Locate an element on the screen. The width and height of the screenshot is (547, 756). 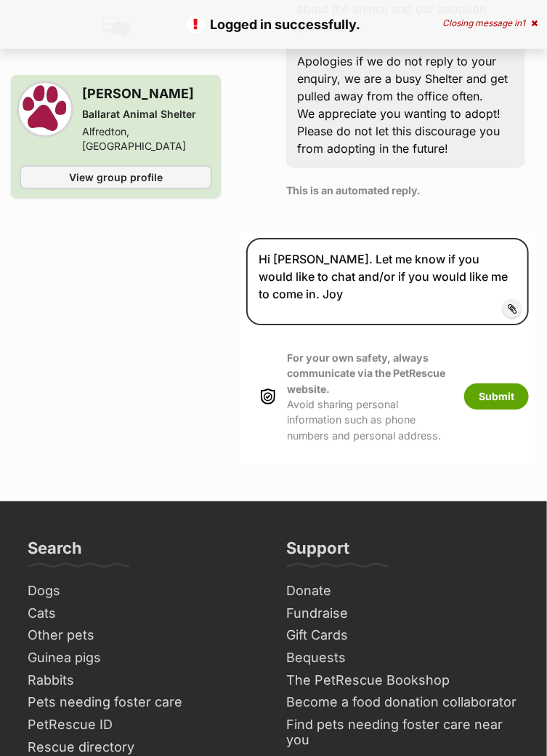
a: Bequests is located at coordinates (403, 657).